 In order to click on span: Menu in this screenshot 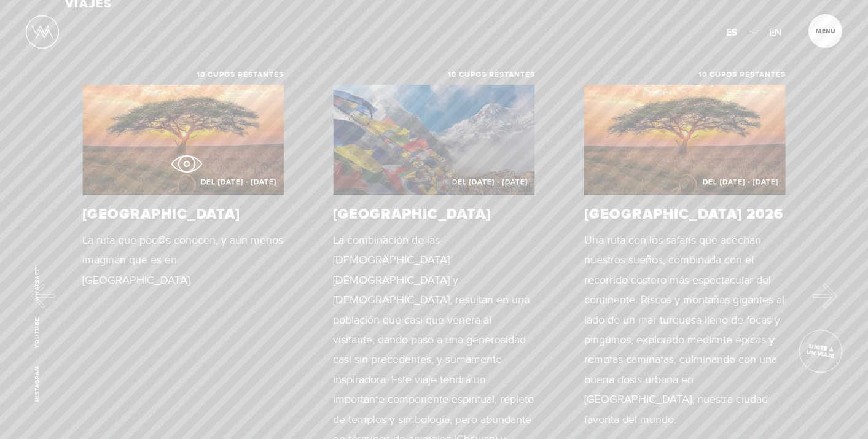, I will do `click(825, 31)`.